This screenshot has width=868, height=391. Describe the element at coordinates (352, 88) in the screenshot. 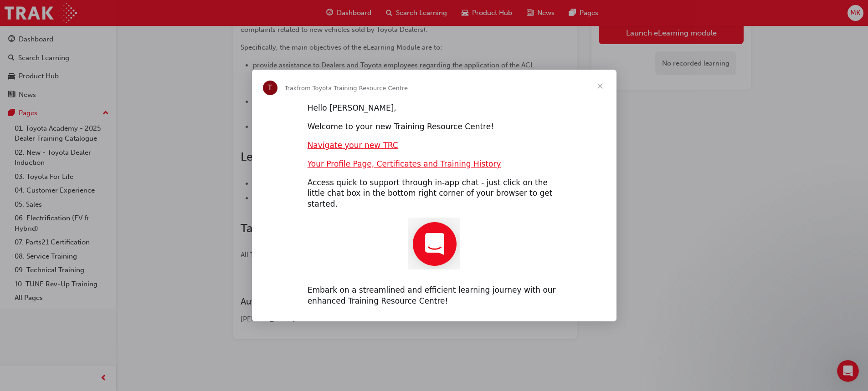

I see `span: from Toyota Training Resource Centre` at that location.